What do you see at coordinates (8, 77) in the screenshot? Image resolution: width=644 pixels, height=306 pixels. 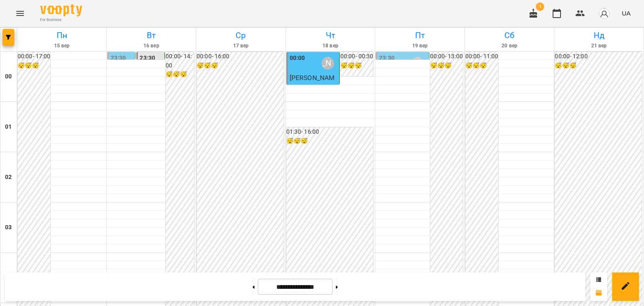 I see `h6: 00` at bounding box center [8, 77].